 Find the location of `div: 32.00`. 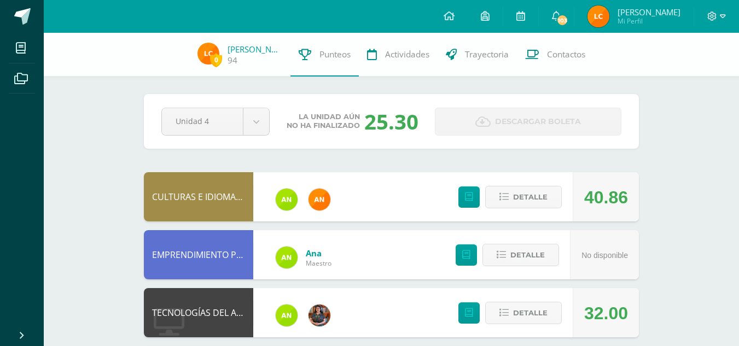

div: 32.00 is located at coordinates (606, 313).